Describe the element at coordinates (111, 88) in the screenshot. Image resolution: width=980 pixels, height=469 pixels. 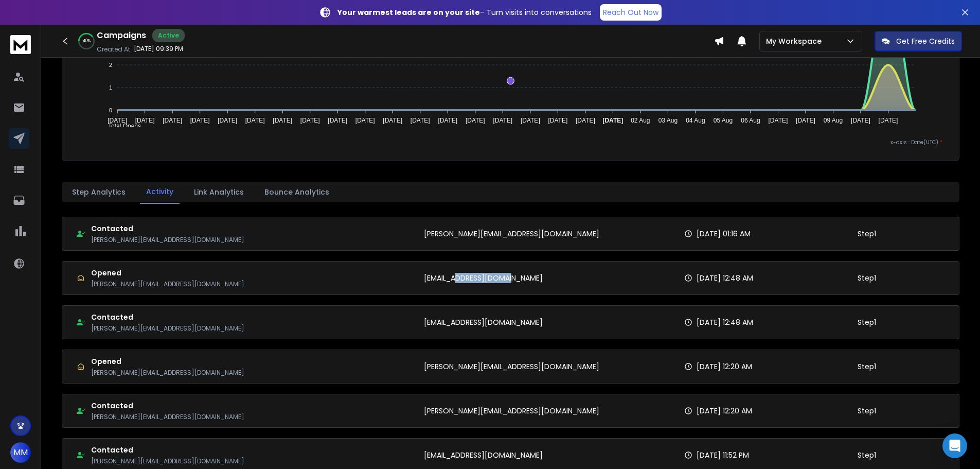
I see `tspan: 1` at that location.